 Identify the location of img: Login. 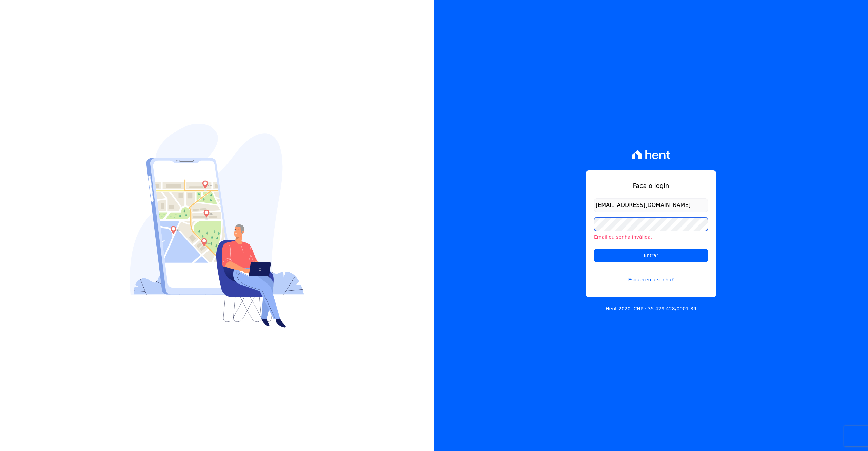
(217, 225).